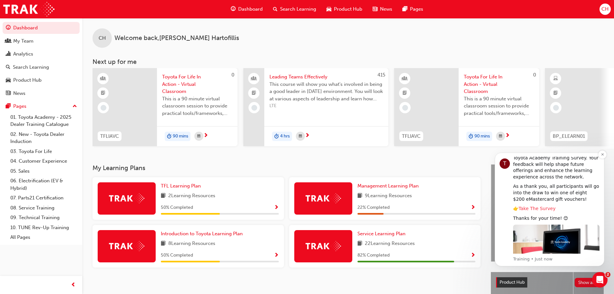 This screenshot has height=294, width=614. Describe the element at coordinates (27, 80) in the screenshot. I see `div: Product Hub` at that location.